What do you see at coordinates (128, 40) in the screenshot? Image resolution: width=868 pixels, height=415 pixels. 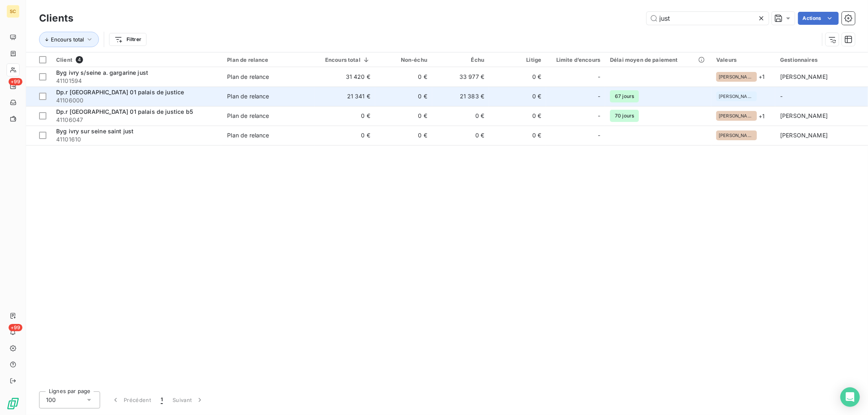 I see `button: Filtrer` at bounding box center [128, 40].